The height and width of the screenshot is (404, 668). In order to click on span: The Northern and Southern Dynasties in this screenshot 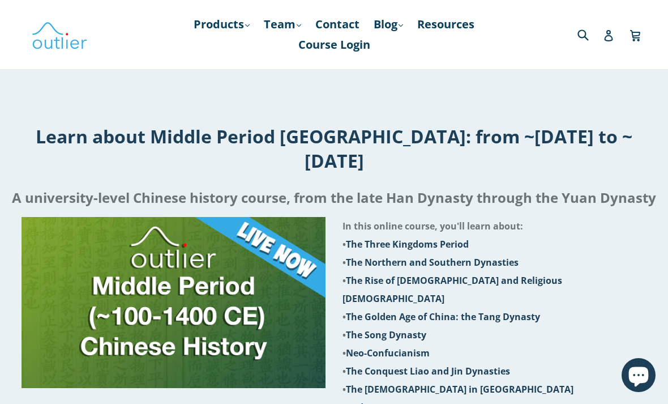, I will do `click(430, 262)`.